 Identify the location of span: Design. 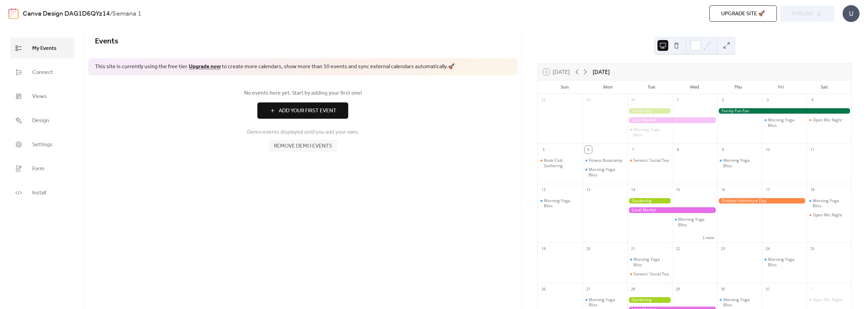
(40, 121).